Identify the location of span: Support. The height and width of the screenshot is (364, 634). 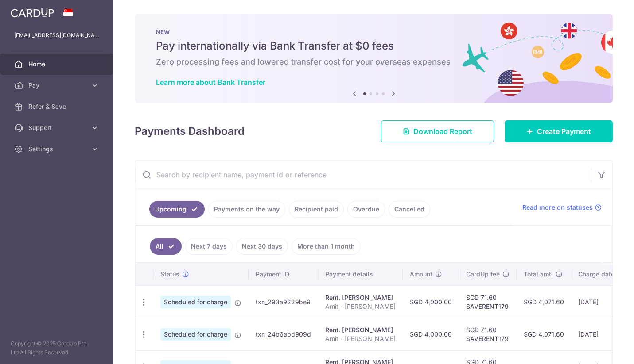
(58, 128).